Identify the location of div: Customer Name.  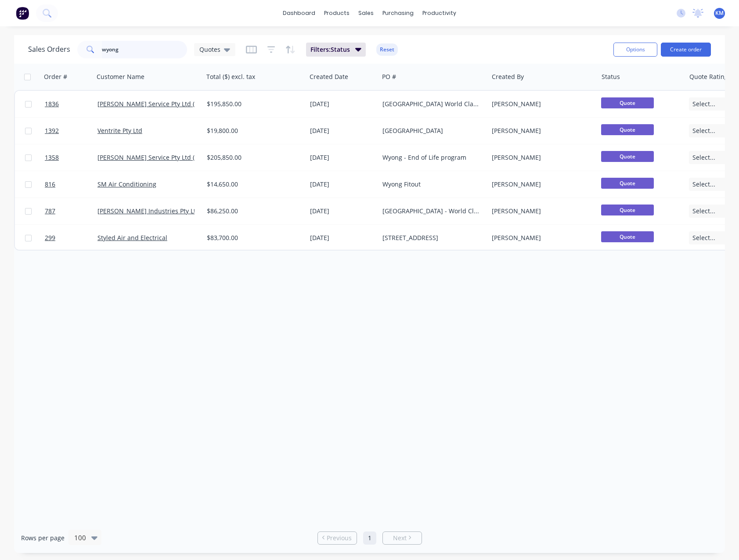
(120, 77).